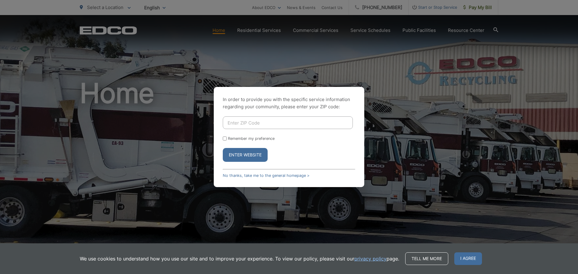 The height and width of the screenshot is (274, 578). Describe the element at coordinates (468, 259) in the screenshot. I see `span: I agree` at that location.